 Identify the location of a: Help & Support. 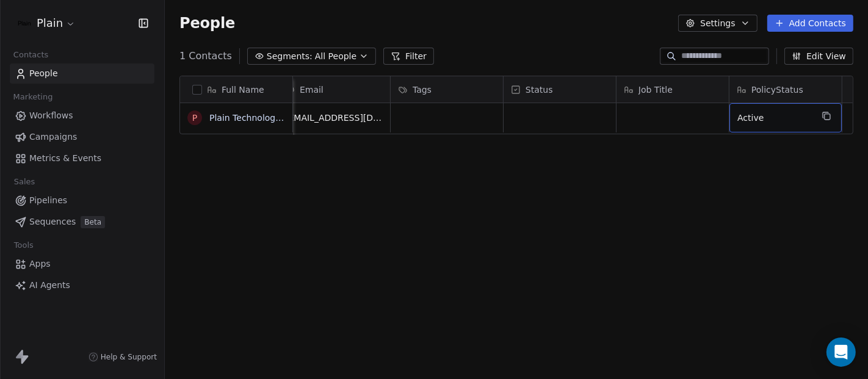
(122, 356).